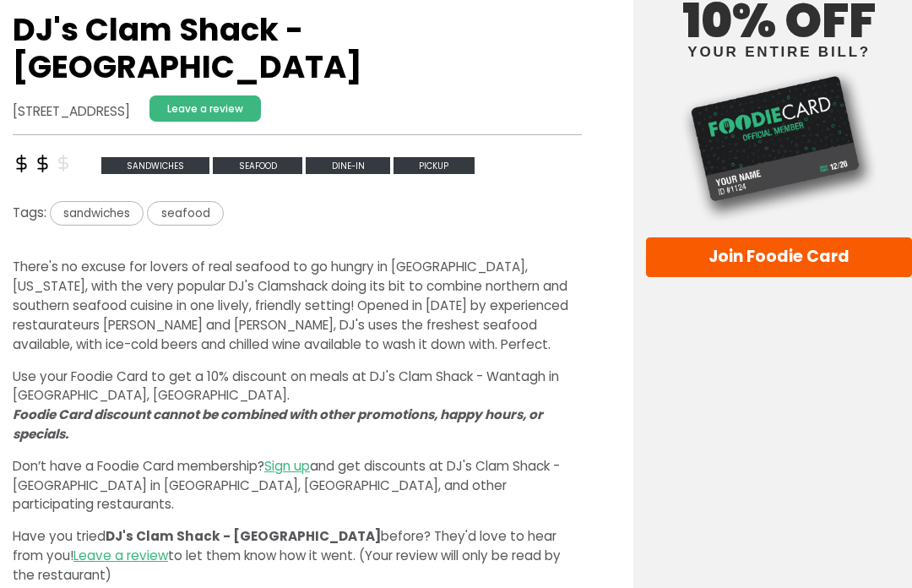 This screenshot has height=588, width=912. I want to click on img: Foodie Card, so click(779, 145).